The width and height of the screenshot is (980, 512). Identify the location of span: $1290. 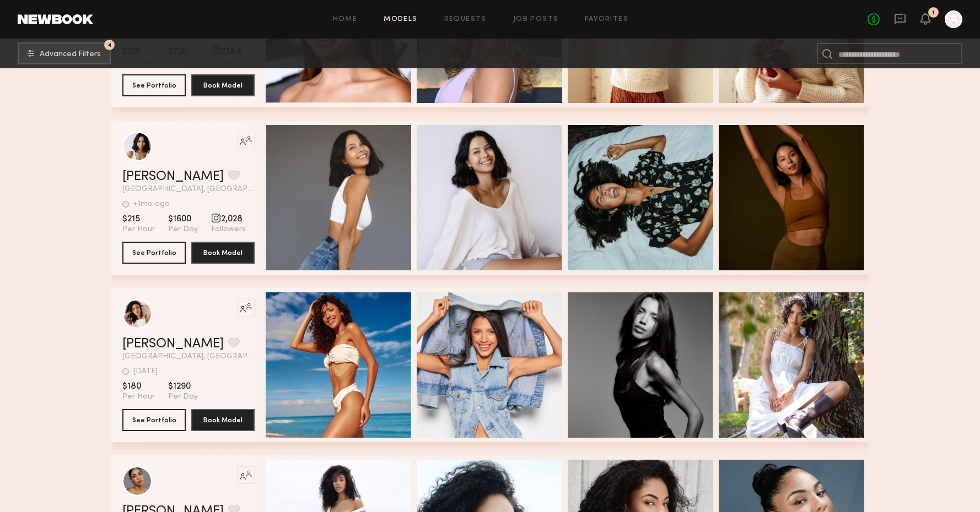
(183, 386).